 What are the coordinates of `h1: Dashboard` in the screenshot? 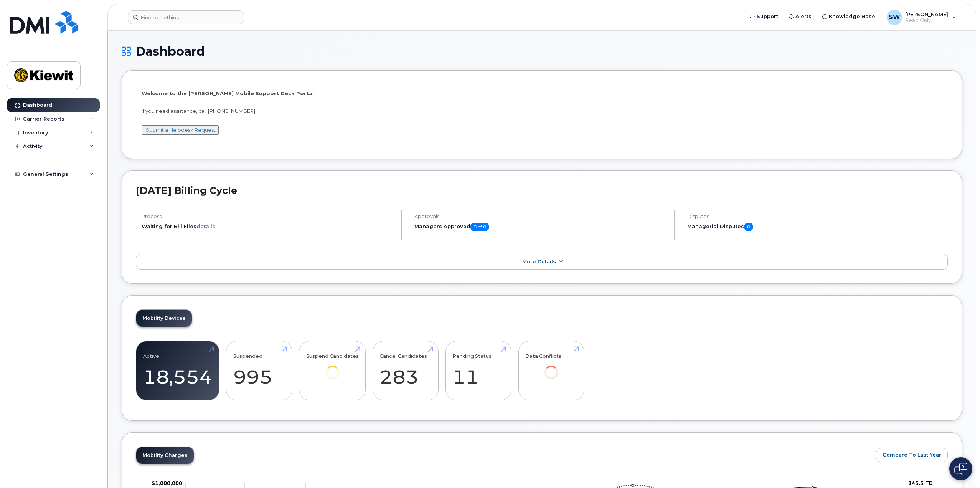 It's located at (541, 51).